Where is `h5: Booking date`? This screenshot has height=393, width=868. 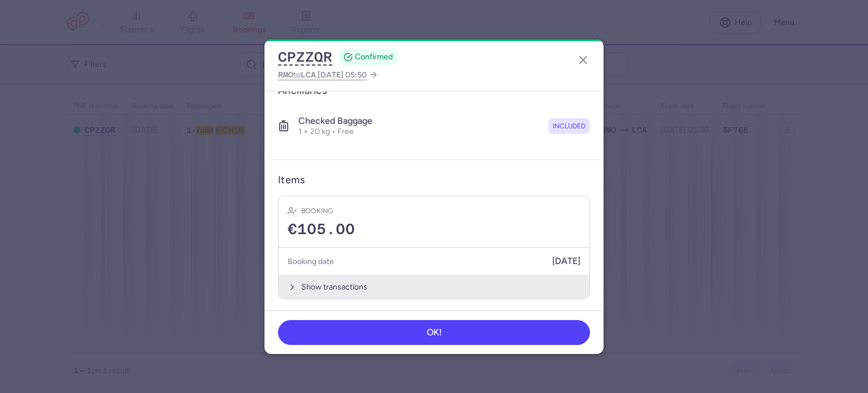
h5: Booking date is located at coordinates (311, 262).